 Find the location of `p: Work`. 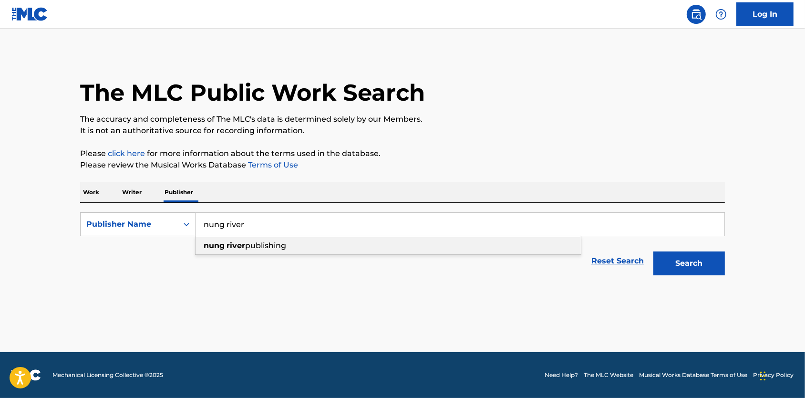

p: Work is located at coordinates (91, 192).